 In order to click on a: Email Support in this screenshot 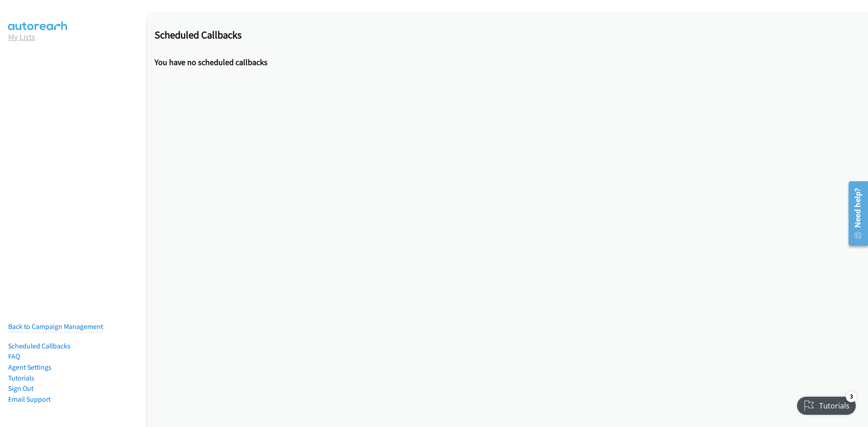, I will do `click(30, 399)`.